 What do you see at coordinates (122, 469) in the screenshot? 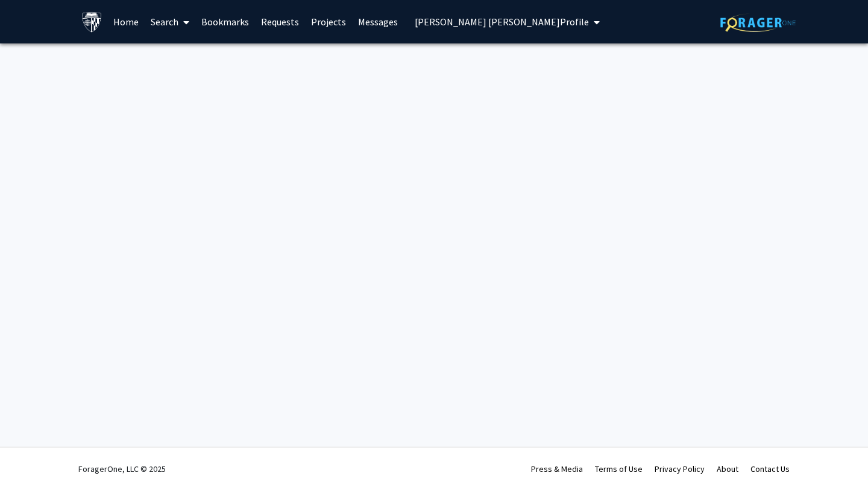
I see `div: ForagerOne, LLC © 2025` at bounding box center [122, 469].